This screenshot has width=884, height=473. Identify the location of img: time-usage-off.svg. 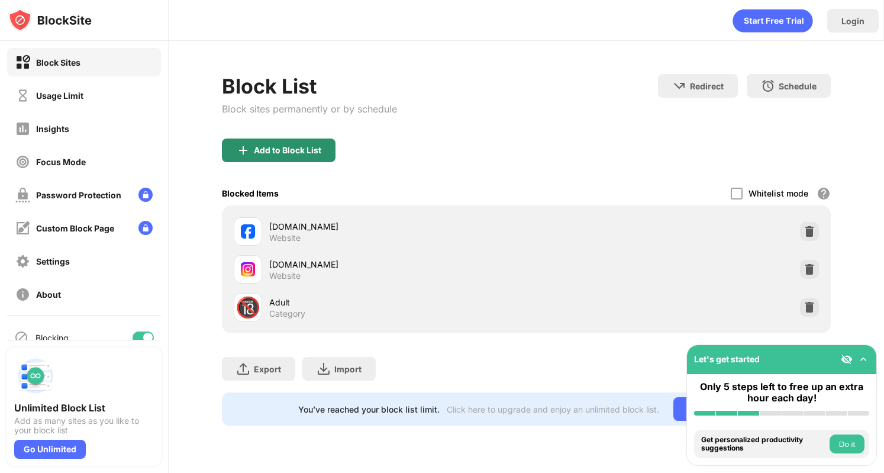
(22, 95).